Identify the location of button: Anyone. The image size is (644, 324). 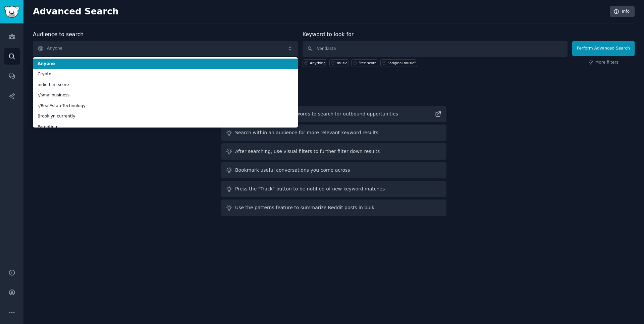
(166, 48).